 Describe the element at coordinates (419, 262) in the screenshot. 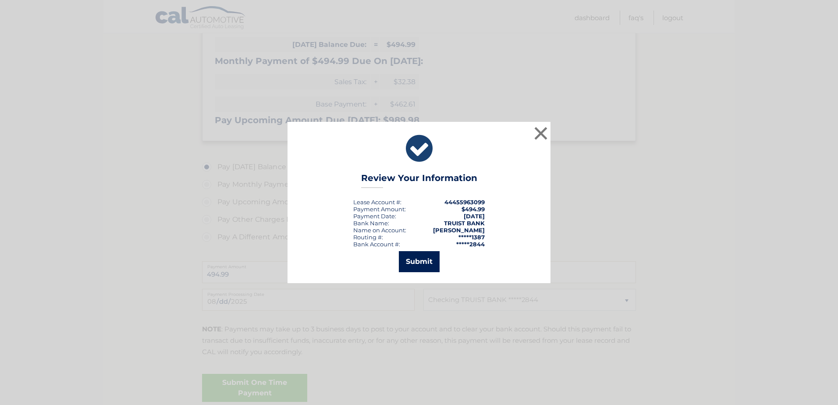

I see `button: Submit` at that location.